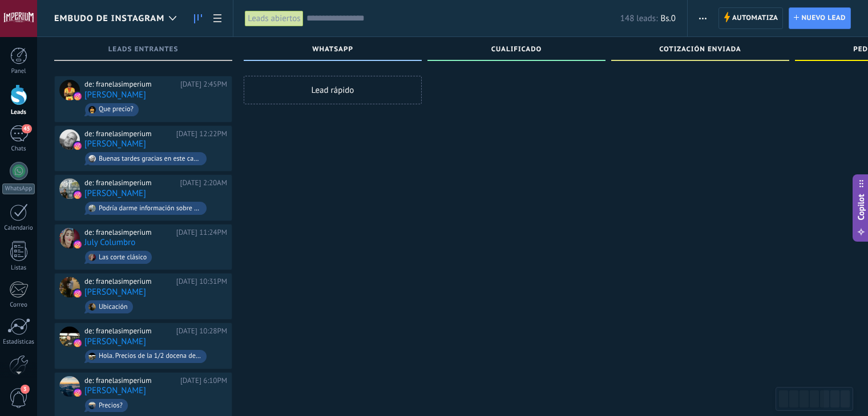  What do you see at coordinates (123, 258) in the screenshot?
I see `div: Las corte clásico` at bounding box center [123, 258].